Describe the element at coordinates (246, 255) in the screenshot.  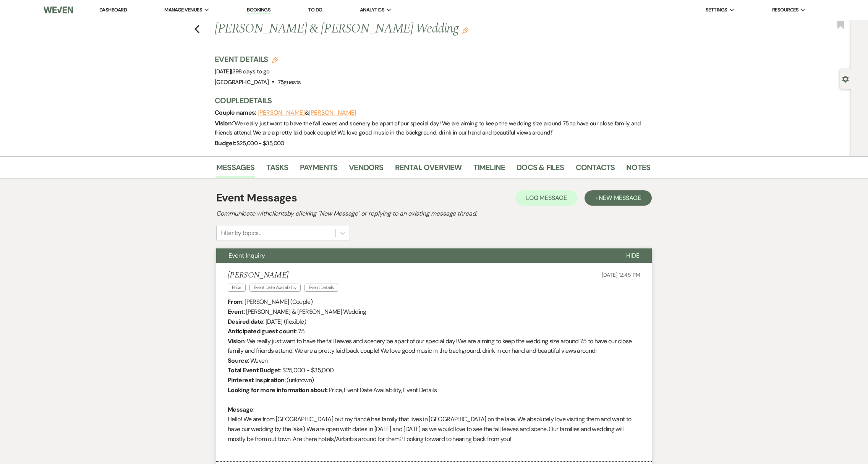
I see `span: Event Inquiry` at that location.